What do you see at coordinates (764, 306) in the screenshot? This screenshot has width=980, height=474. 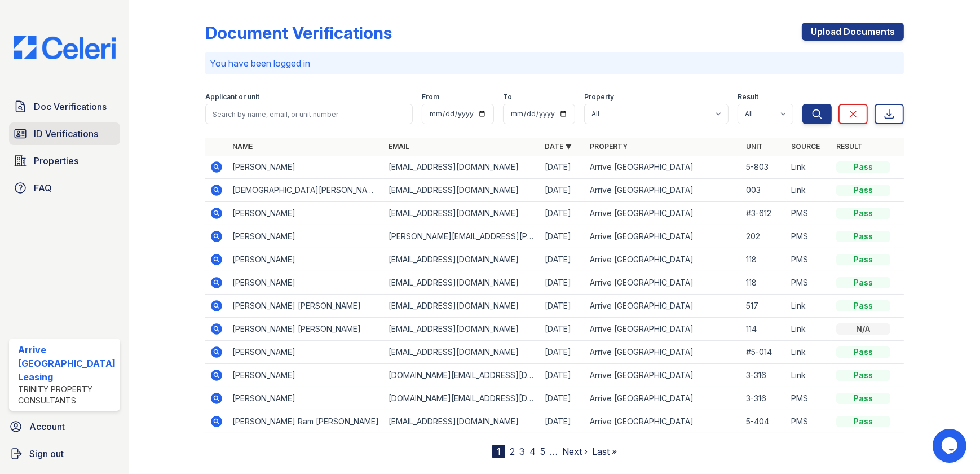 I see `td: 517` at bounding box center [764, 306].